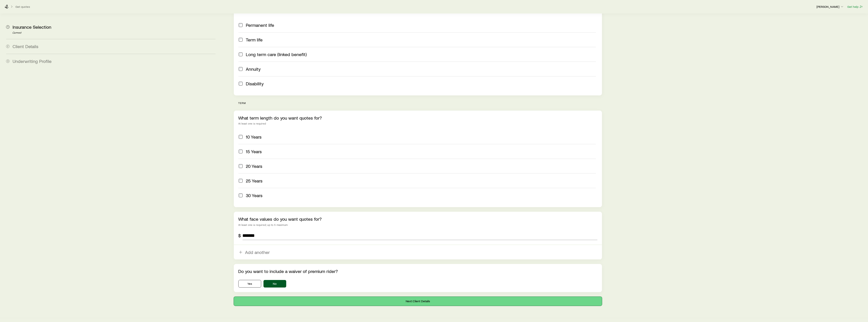  What do you see at coordinates (241, 137) in the screenshot?
I see `input: 10 Years` at bounding box center [241, 137].